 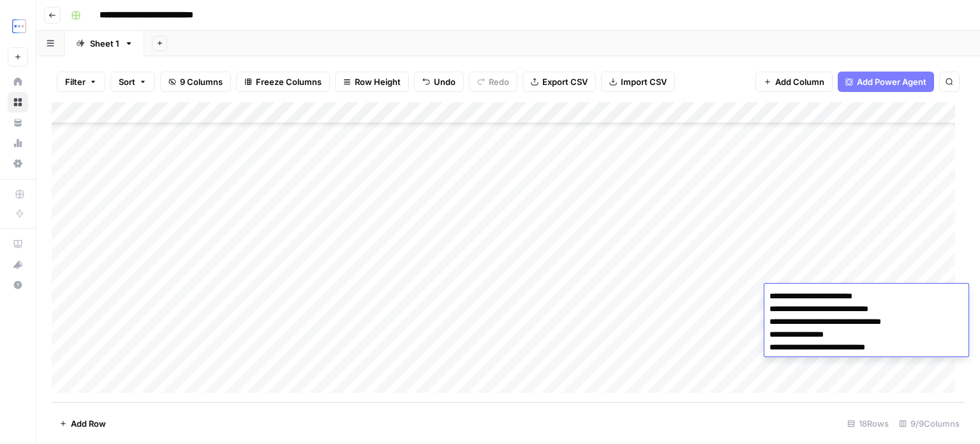 What do you see at coordinates (445, 81) in the screenshot?
I see `span: Undo` at bounding box center [445, 81].